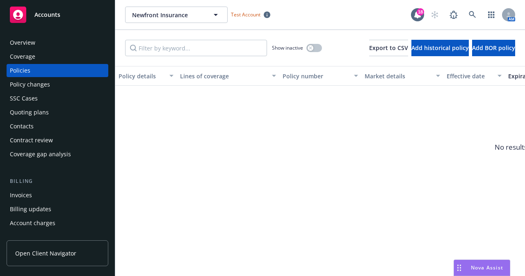  I want to click on a: Report a Bug, so click(453, 15).